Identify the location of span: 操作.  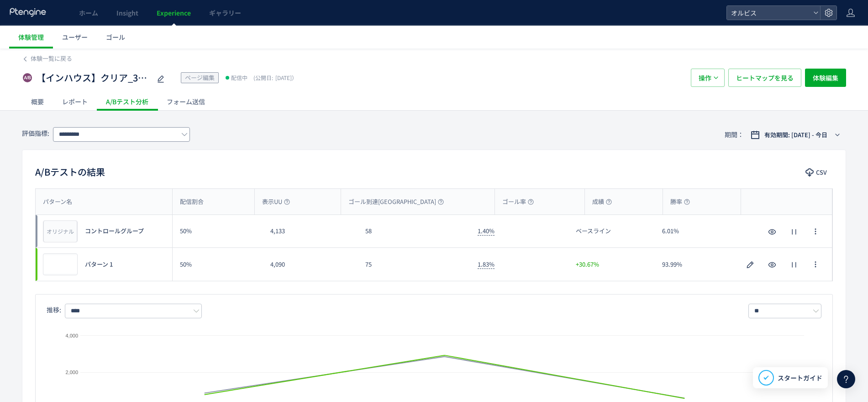
(705, 78).